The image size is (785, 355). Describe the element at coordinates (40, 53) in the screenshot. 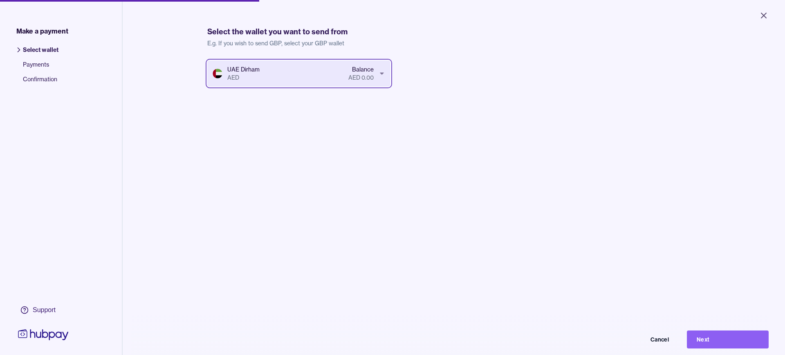

I see `span: Select wallet` at that location.